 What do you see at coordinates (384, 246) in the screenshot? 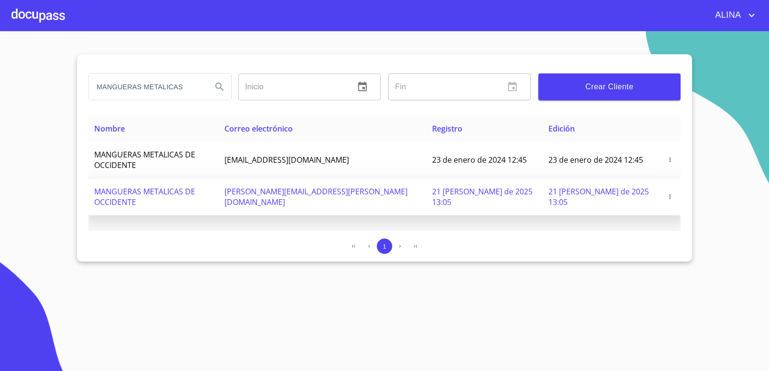
I see `span: 1` at bounding box center [384, 246].